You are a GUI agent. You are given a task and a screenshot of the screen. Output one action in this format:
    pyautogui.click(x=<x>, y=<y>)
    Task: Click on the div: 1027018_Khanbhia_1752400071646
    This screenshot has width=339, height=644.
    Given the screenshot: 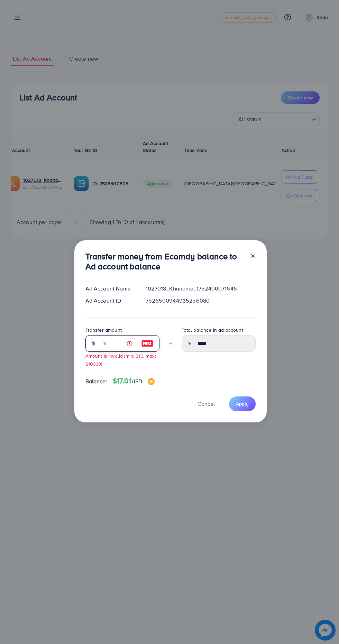 What is the action you would take?
    pyautogui.click(x=200, y=288)
    